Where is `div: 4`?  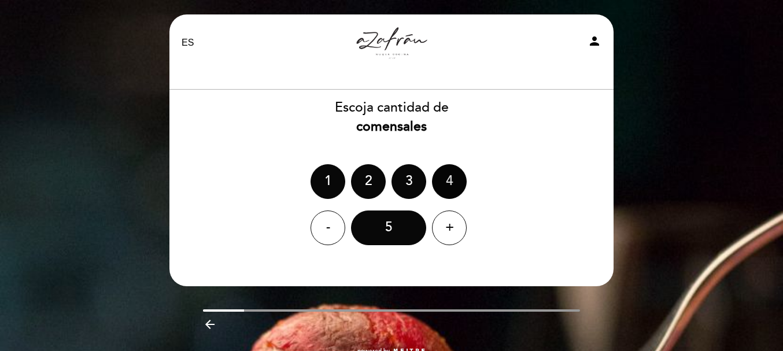 div: 4 is located at coordinates (449, 182).